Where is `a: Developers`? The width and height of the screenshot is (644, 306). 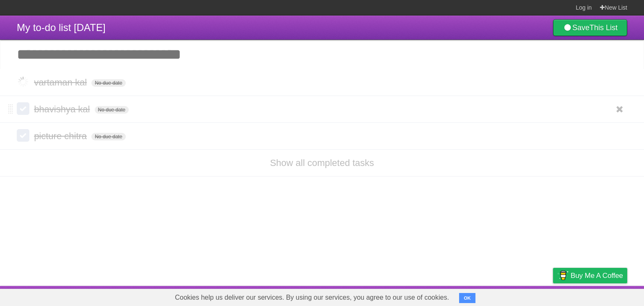
a: Developers is located at coordinates (486, 296).